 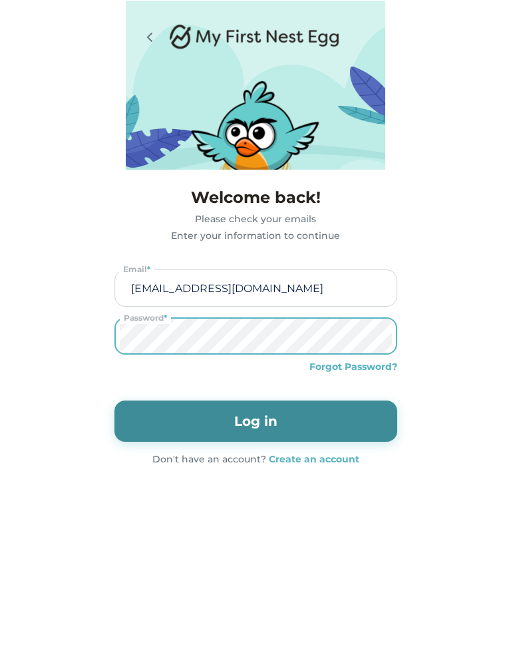 What do you see at coordinates (209, 459) in the screenshot?
I see `div: Don't have an account?` at bounding box center [209, 459].